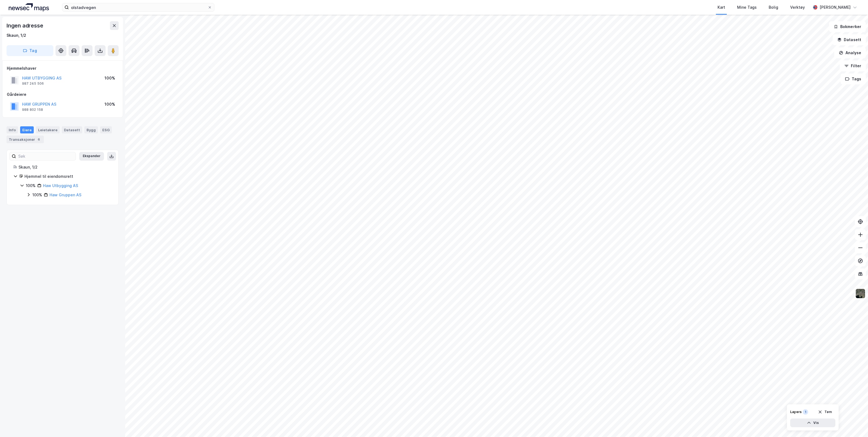 The image size is (868, 437). What do you see at coordinates (29, 7) in the screenshot?
I see `img: logo.a4113a55bc3d86da70a041830d287a7e.svg` at bounding box center [29, 7].